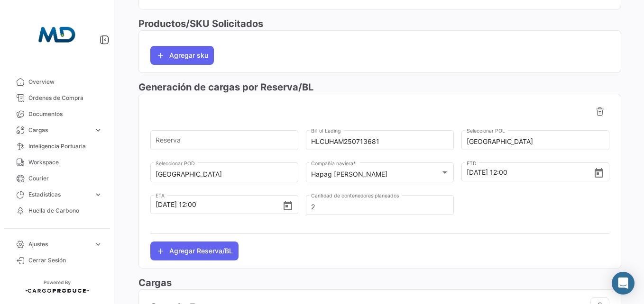  What do you see at coordinates (57, 179) in the screenshot?
I see `a: Courier` at bounding box center [57, 179].